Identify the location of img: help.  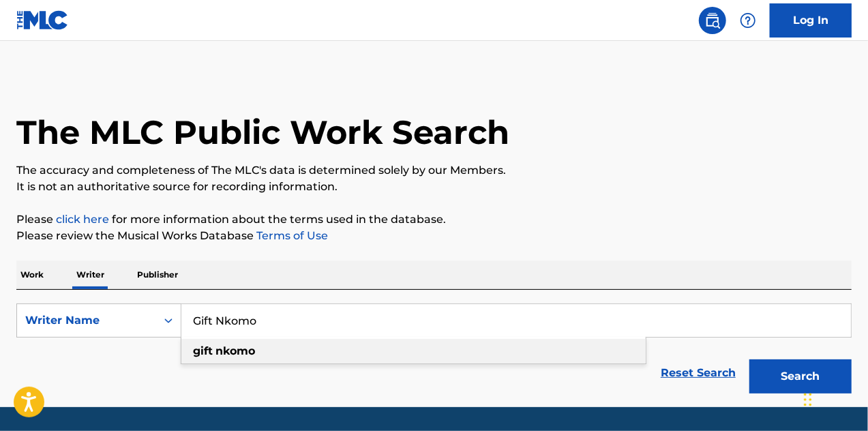
(748, 21).